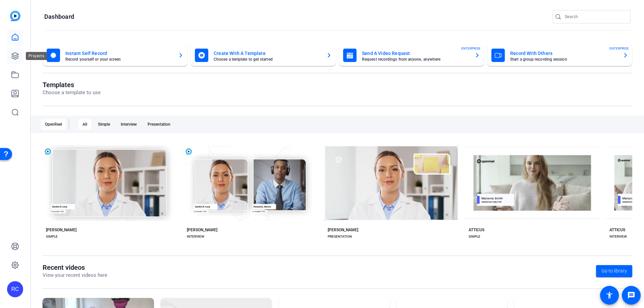 The image size is (644, 308). Describe the element at coordinates (129, 124) in the screenshot. I see `div: Interview` at that location.